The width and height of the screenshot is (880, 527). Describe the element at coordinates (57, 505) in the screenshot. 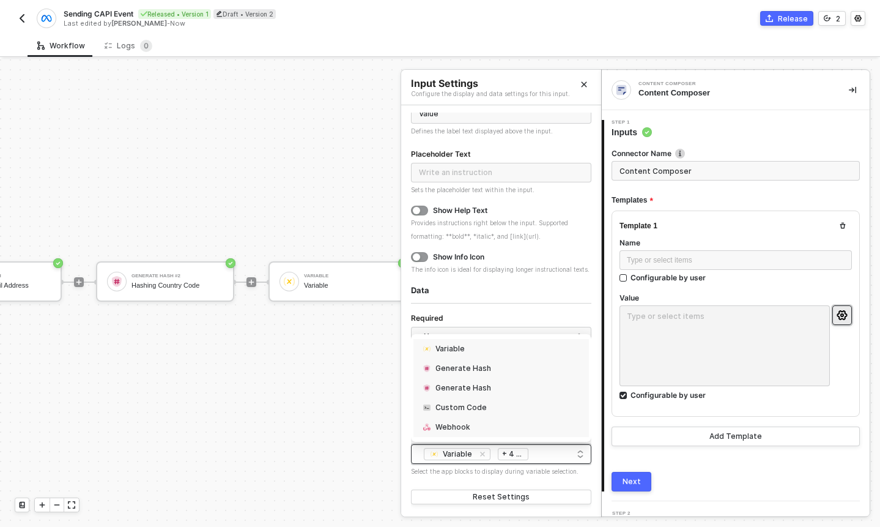

I see `span: icon-minus` at that location.